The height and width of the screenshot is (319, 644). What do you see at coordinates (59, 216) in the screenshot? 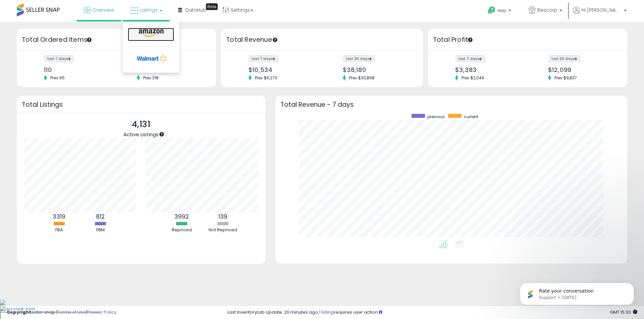
I see `b: 3319` at bounding box center [59, 216].